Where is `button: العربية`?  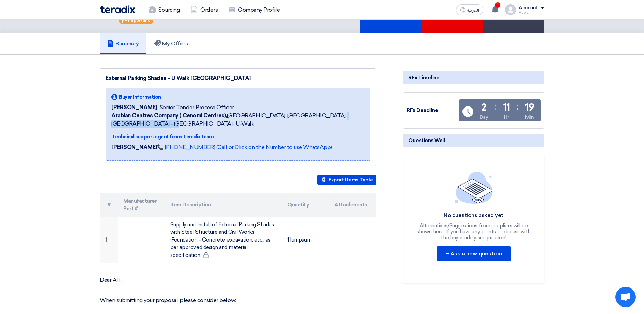
button: العربية is located at coordinates (470, 10).